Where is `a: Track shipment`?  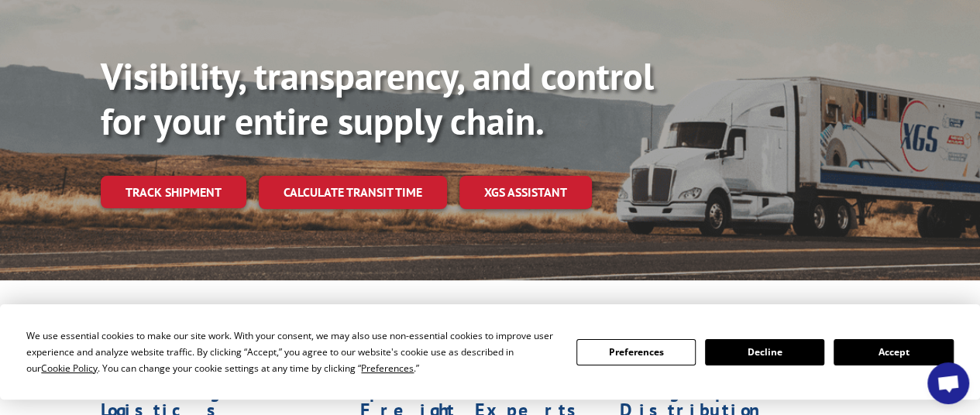
a: Track shipment is located at coordinates (173, 193).